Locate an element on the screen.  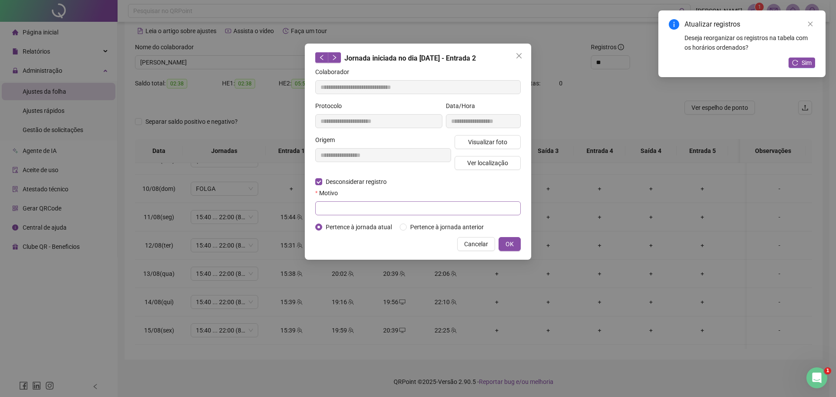
span: reload is located at coordinates (795, 63).